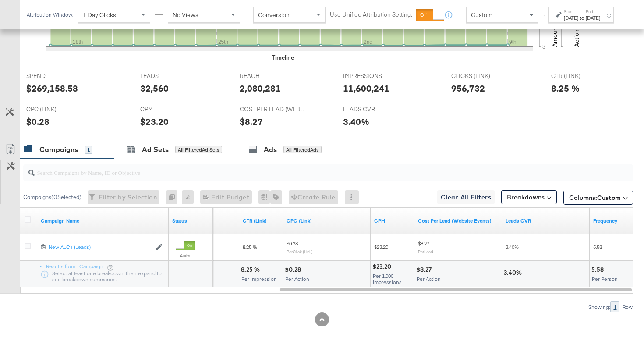 The height and width of the screenshot is (351, 644). I want to click on div: 2,080,281, so click(260, 88).